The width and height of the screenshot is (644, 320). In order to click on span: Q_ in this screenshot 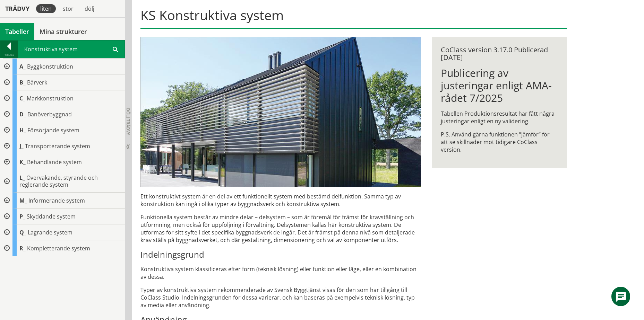, I will do `click(23, 233)`.